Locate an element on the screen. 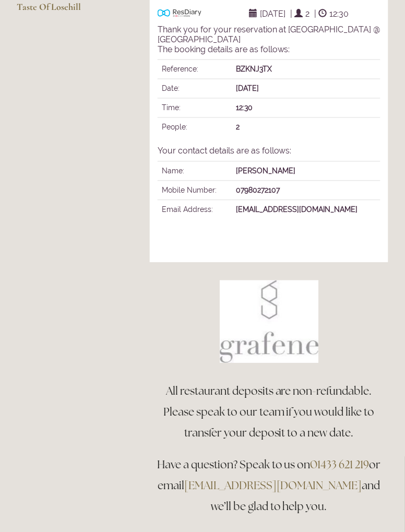 Image resolution: width=405 pixels, height=532 pixels. td: Time: is located at coordinates (195, 108).